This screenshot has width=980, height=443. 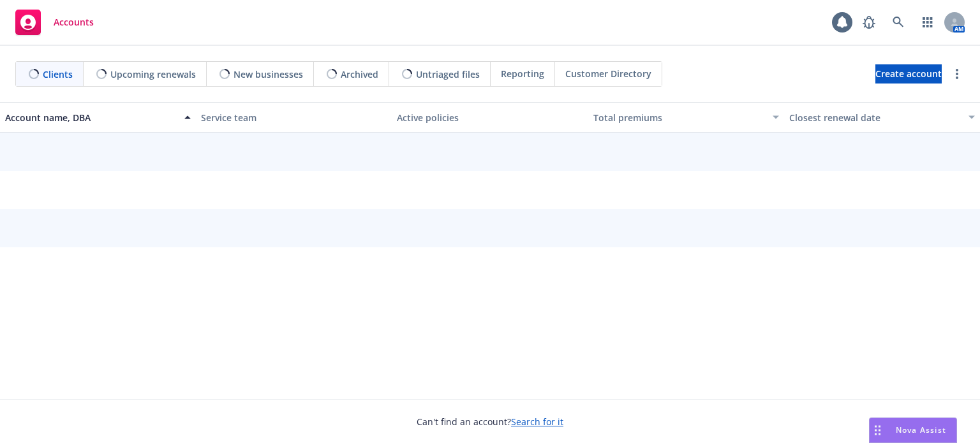 What do you see at coordinates (73, 22) in the screenshot?
I see `span: Accounts` at bounding box center [73, 22].